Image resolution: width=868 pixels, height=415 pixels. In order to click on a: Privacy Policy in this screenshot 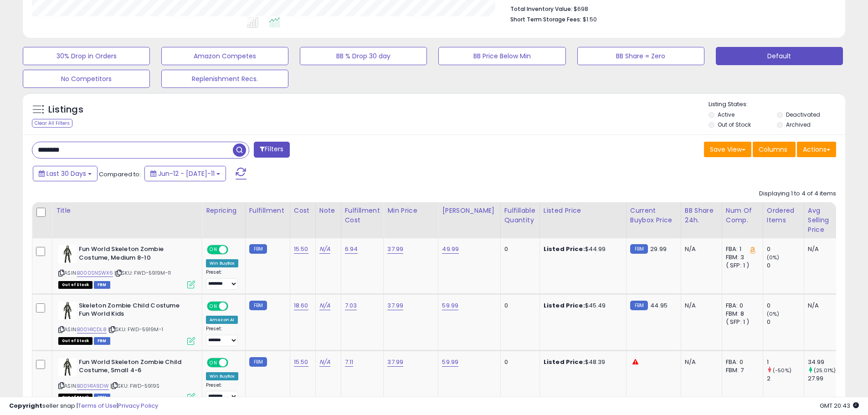, I will do `click(138, 405)`.